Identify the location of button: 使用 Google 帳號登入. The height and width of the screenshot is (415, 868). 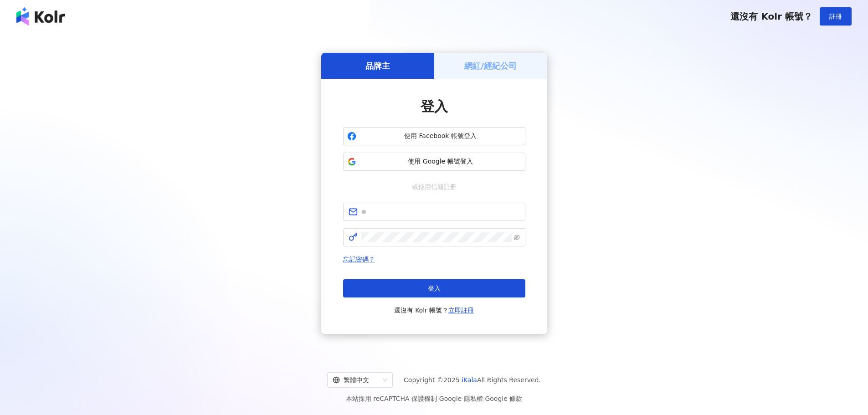
(434, 162).